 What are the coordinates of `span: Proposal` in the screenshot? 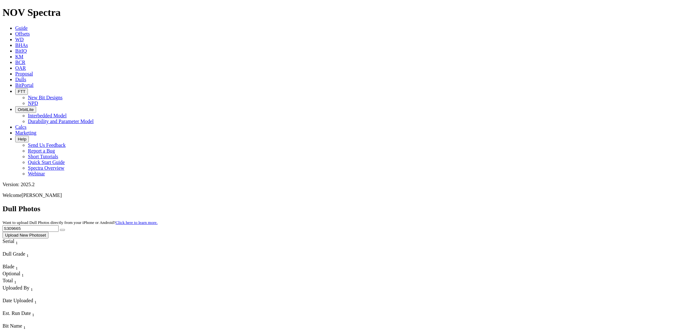 It's located at (24, 73).